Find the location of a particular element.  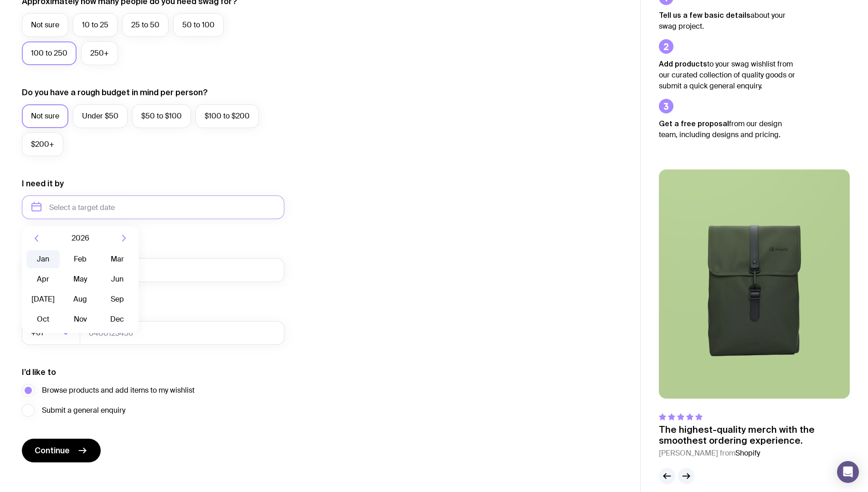

input: Search for option is located at coordinates (52, 333).